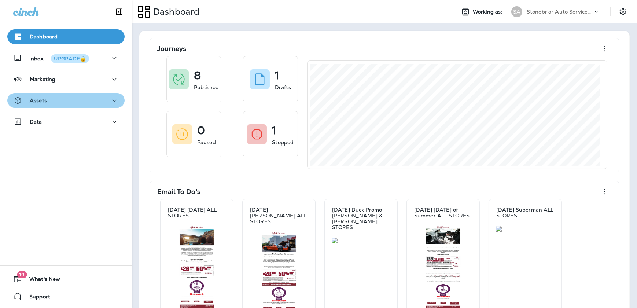 The height and width of the screenshot is (308, 637). Describe the element at coordinates (66, 37) in the screenshot. I see `button: Dashboard` at that location.